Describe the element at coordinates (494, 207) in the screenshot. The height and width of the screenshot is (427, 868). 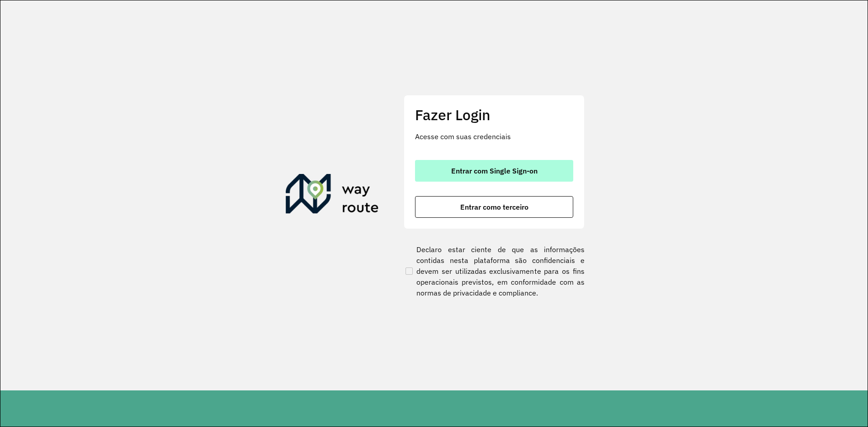
I see `span: Entrar como terceiro` at that location.